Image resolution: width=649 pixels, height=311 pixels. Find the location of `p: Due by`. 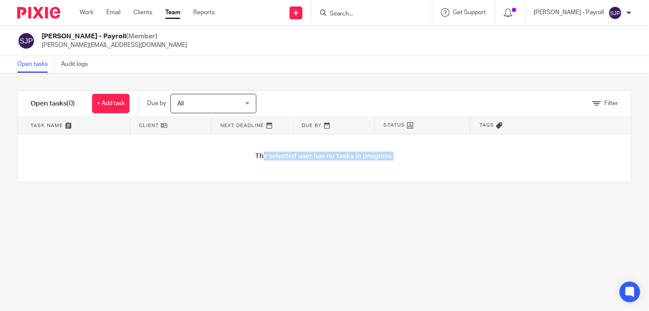

p: Due by is located at coordinates (157, 103).